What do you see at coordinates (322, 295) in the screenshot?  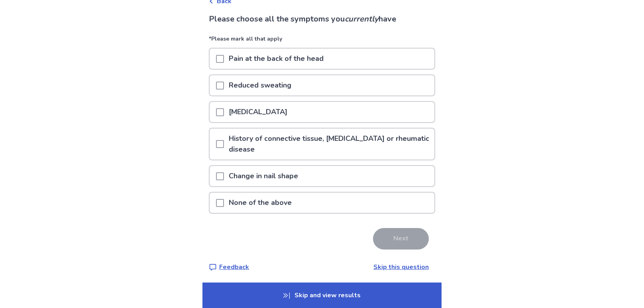 I see `p: Skip and view results` at bounding box center [322, 295].